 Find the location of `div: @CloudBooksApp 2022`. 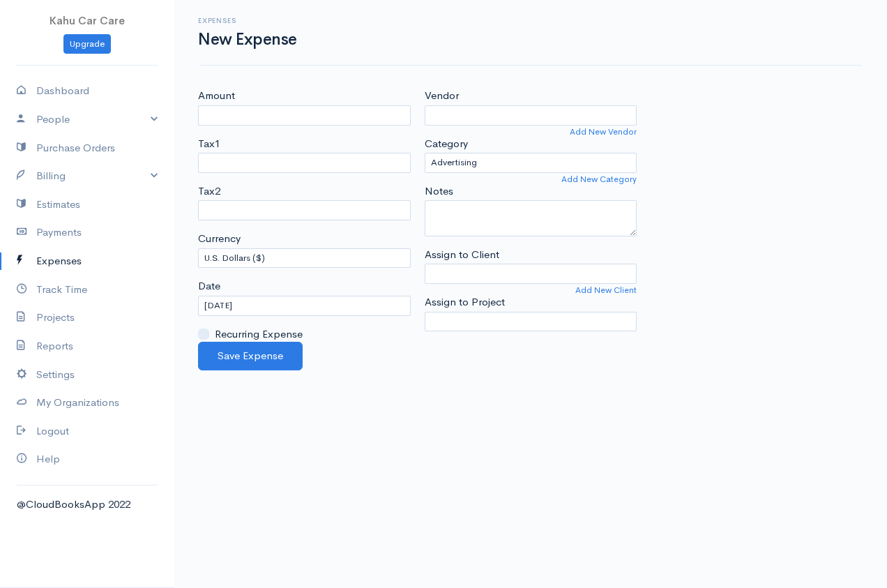

div: @CloudBooksApp 2022 is located at coordinates (87, 505).